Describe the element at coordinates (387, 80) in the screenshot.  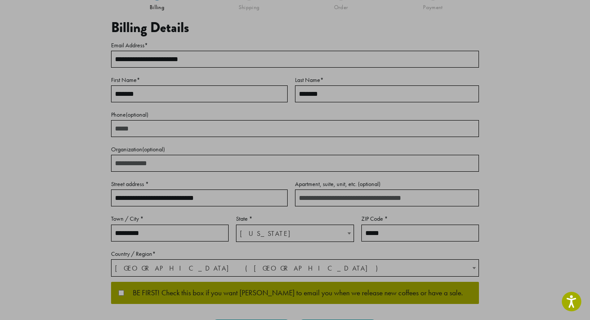
I see `label: Last Name` at that location.